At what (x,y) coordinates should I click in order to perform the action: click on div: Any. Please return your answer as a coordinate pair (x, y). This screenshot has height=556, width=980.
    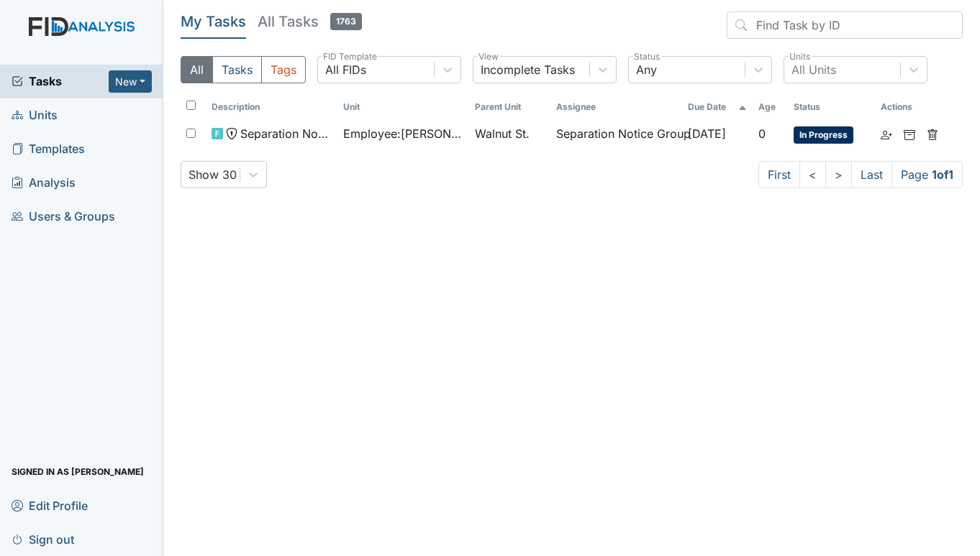
    Looking at the image, I should click on (646, 69).